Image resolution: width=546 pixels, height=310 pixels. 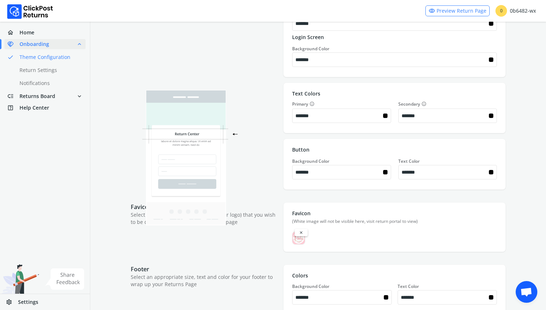 I want to click on span: done, so click(x=10, y=57).